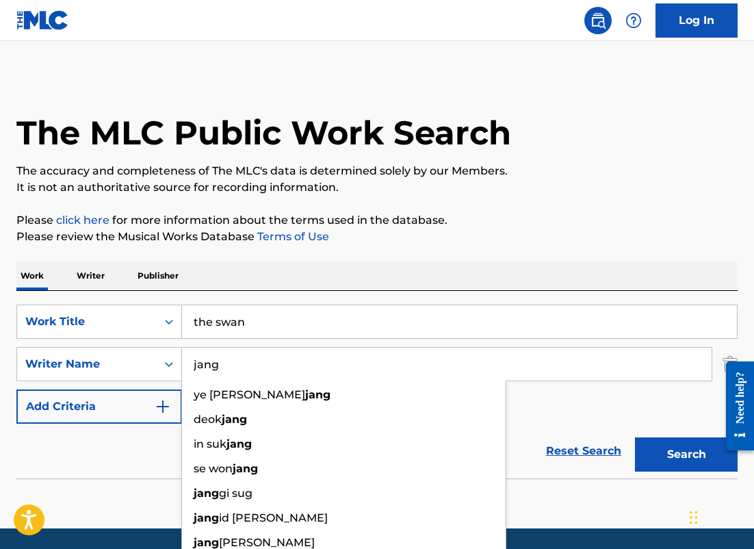 The height and width of the screenshot is (549, 754). I want to click on img: help, so click(634, 21).